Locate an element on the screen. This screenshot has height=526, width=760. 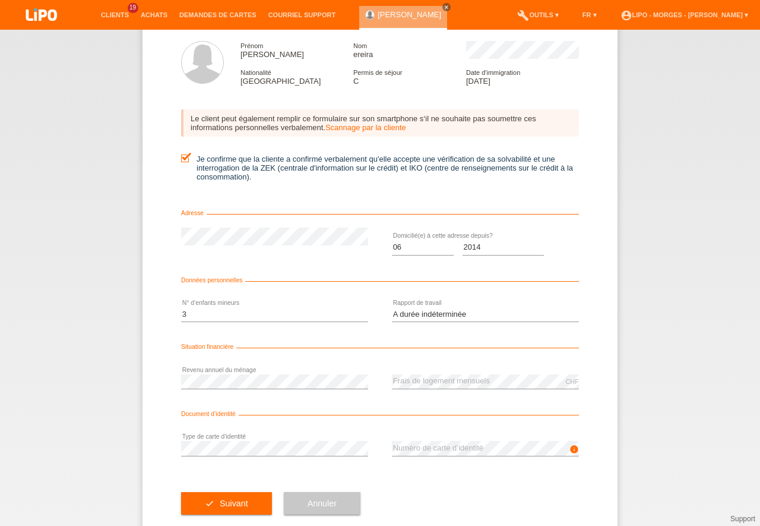
a: Courriel Support is located at coordinates (302, 15).